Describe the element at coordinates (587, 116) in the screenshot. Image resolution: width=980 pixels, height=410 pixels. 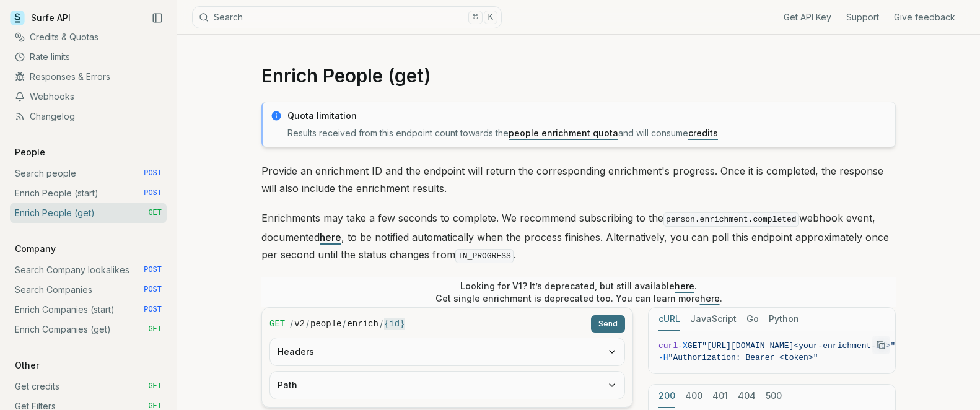
I see `p: Quota limitation` at that location.